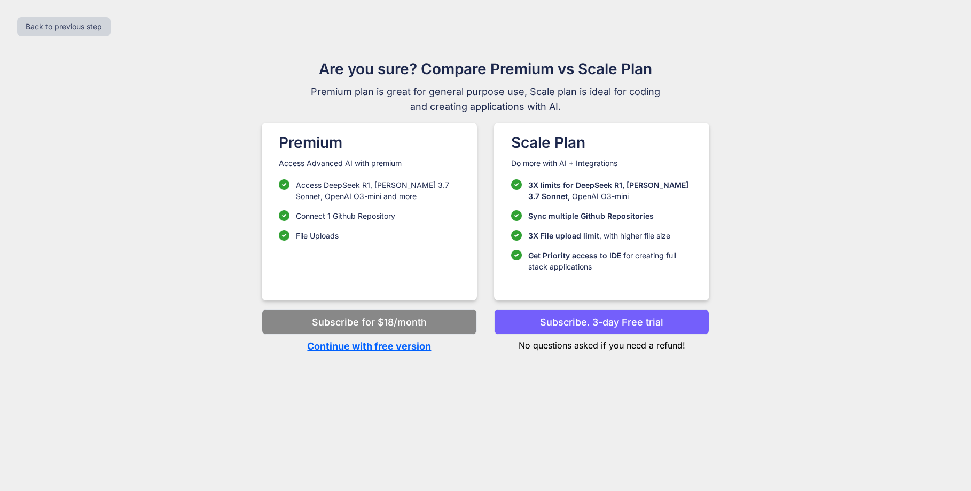  I want to click on button: Back to previous step, so click(64, 27).